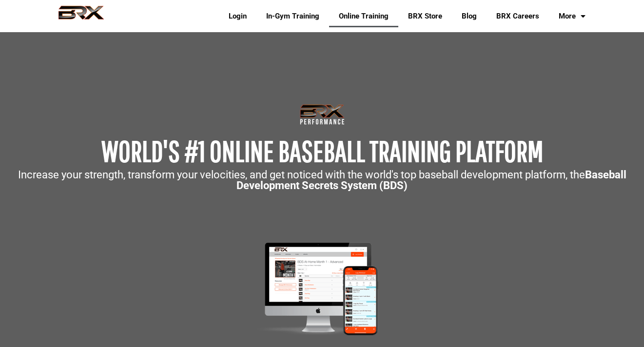 This screenshot has height=347, width=644. I want to click on img: Mockup-2-large, so click(322, 288).